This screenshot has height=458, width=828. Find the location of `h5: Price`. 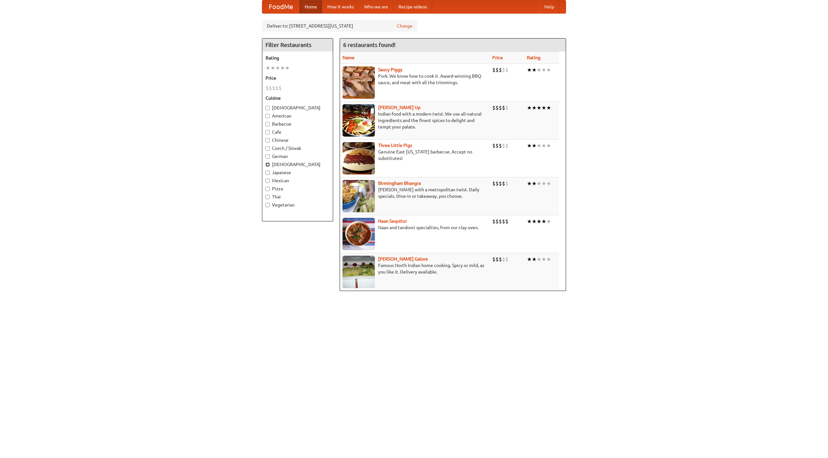

h5: Price is located at coordinates (298, 78).